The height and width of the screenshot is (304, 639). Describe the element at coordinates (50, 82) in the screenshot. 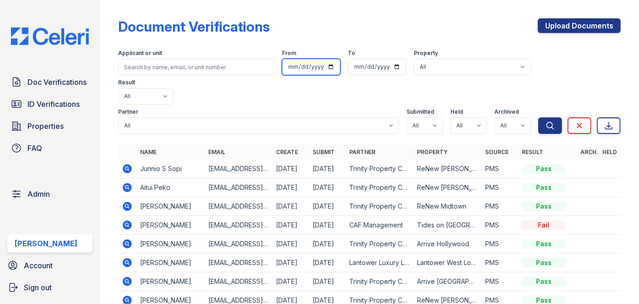

I see `a: Doc Verifications` at that location.